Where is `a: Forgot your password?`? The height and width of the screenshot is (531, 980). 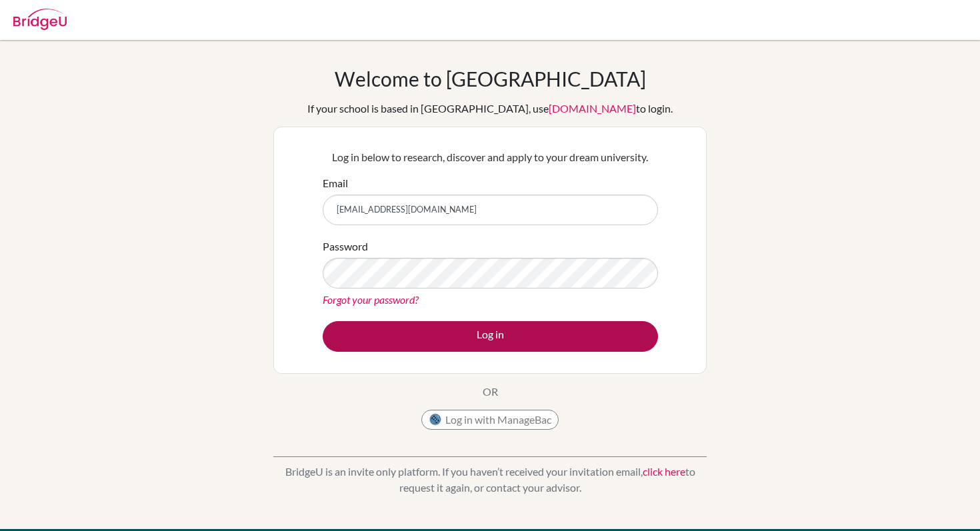 a: Forgot your password? is located at coordinates (371, 300).